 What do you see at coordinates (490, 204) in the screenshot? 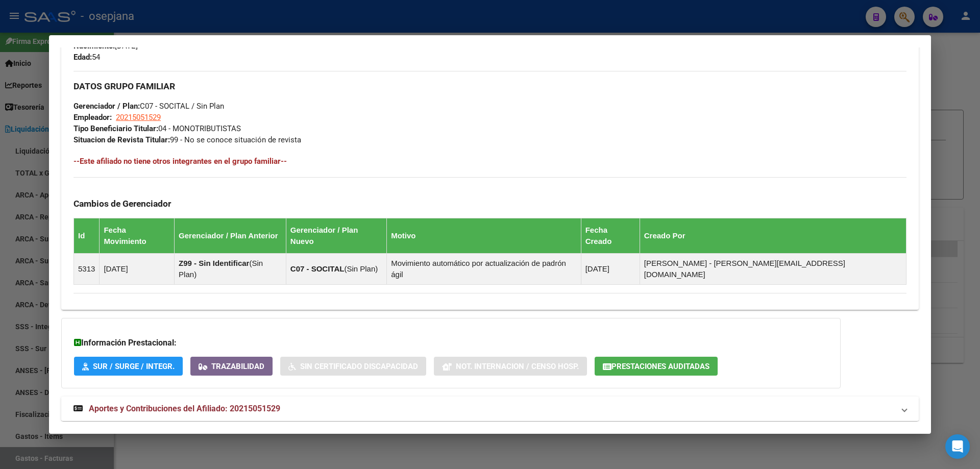
I see `h3: Cambios de Gerenciador` at bounding box center [490, 204].